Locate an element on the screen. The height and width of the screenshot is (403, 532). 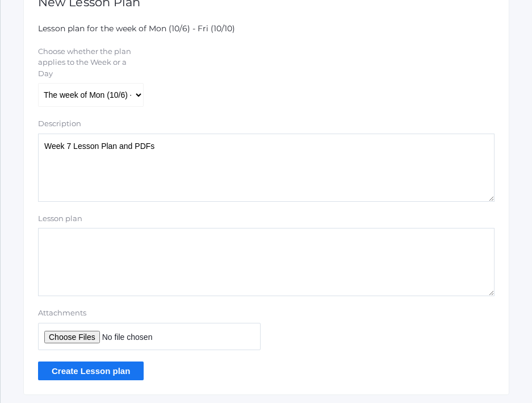
label: Lesson plan is located at coordinates (60, 219).